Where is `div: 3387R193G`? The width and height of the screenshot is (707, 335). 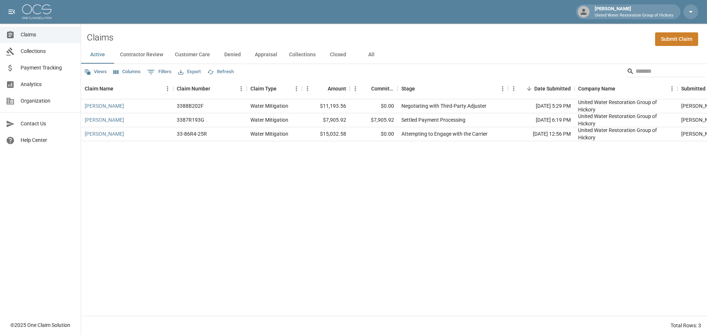 div: 3387R193G is located at coordinates (190, 120).